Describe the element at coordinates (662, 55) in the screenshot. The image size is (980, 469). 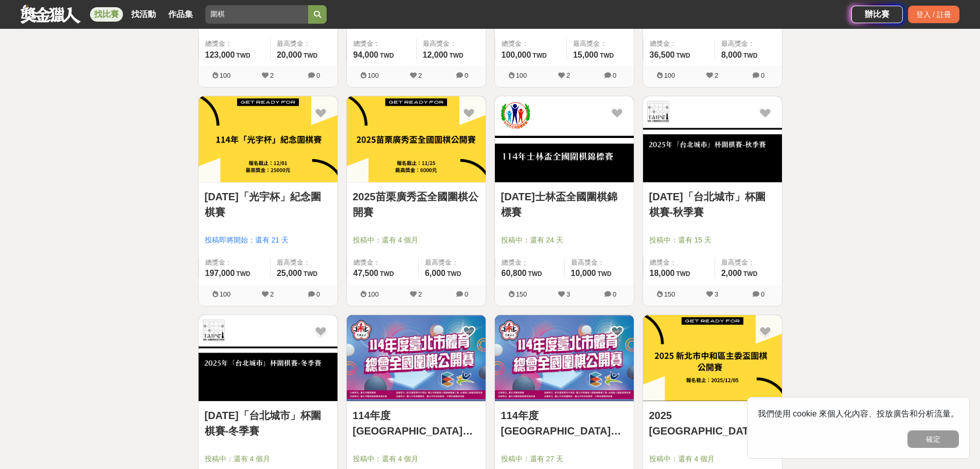
I see `span: 36,500` at that location.